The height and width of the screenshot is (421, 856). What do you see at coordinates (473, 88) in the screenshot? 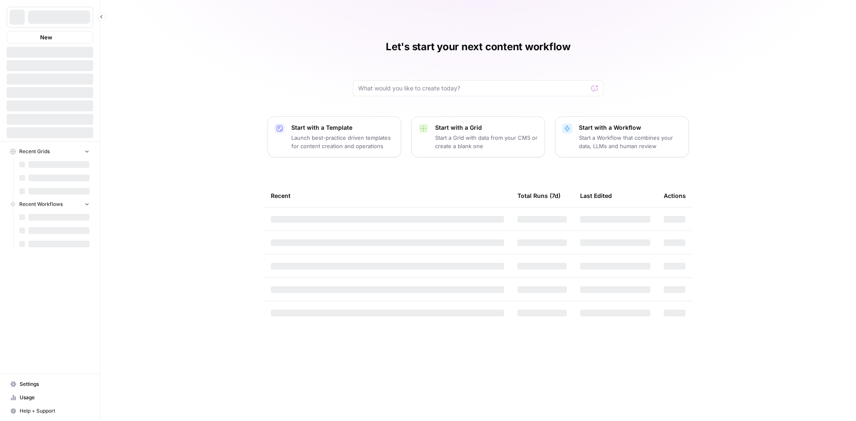
I see `input: What would you like to create today?` at bounding box center [473, 88].